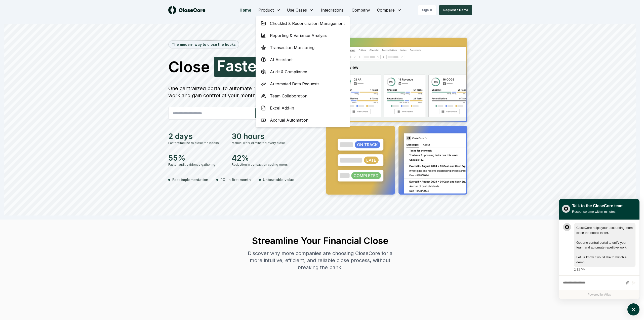 Image resolution: width=644 pixels, height=320 pixels. I want to click on a: Audit & Compliance, so click(303, 72).